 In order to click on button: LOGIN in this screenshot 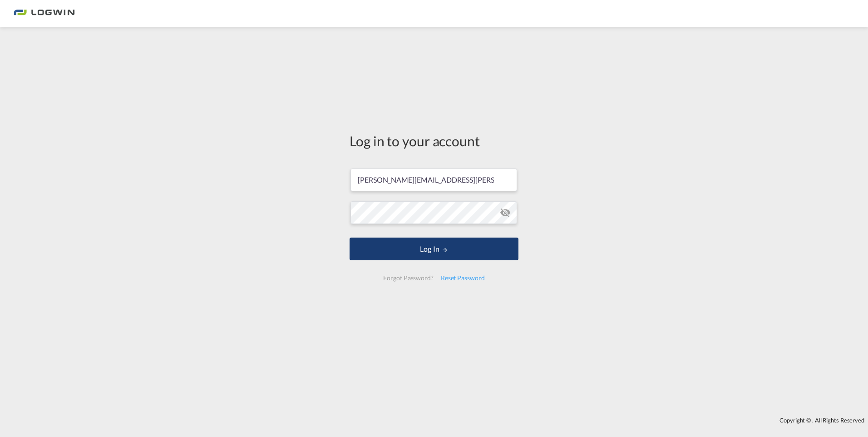, I will do `click(434, 249)`.